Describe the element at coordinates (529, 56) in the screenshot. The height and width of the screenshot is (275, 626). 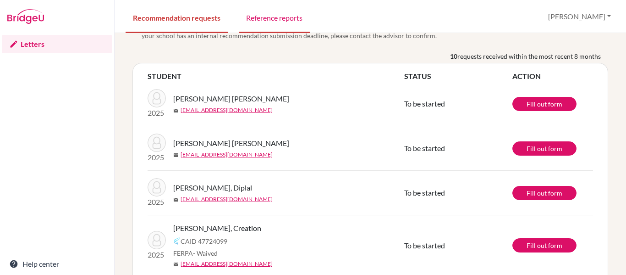
I see `span: requests received within the most recent 8 months` at that location.